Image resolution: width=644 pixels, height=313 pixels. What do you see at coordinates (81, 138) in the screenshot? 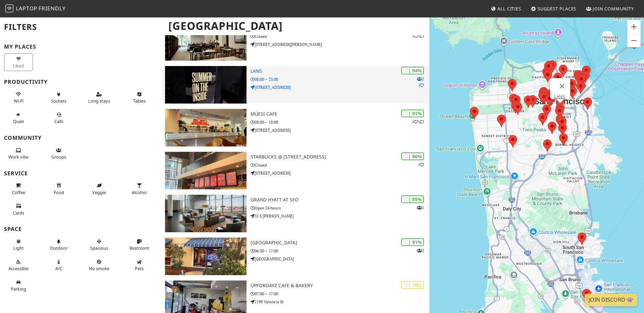
I see `h3: Community` at bounding box center [81, 138].